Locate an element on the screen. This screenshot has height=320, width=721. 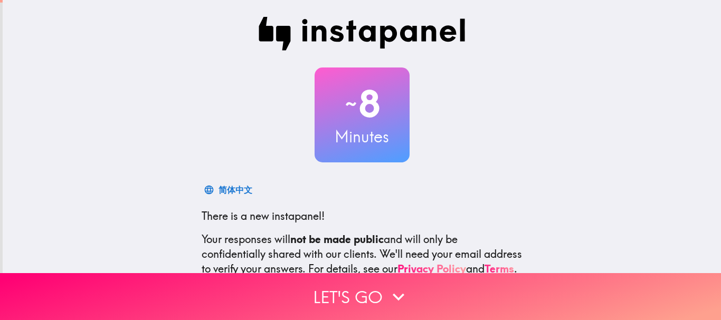
button: 简体中文 is located at coordinates (229, 190).